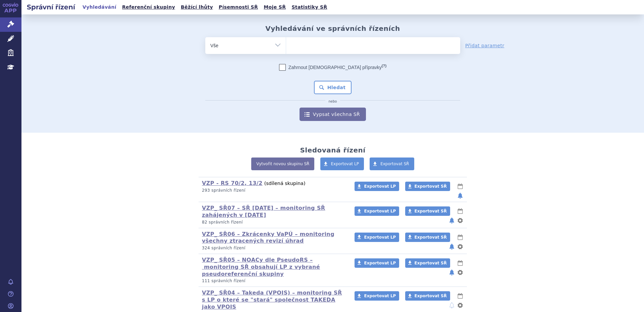 This screenshot has width=644, height=312. I want to click on h2: Správní řízení, so click(51, 7).